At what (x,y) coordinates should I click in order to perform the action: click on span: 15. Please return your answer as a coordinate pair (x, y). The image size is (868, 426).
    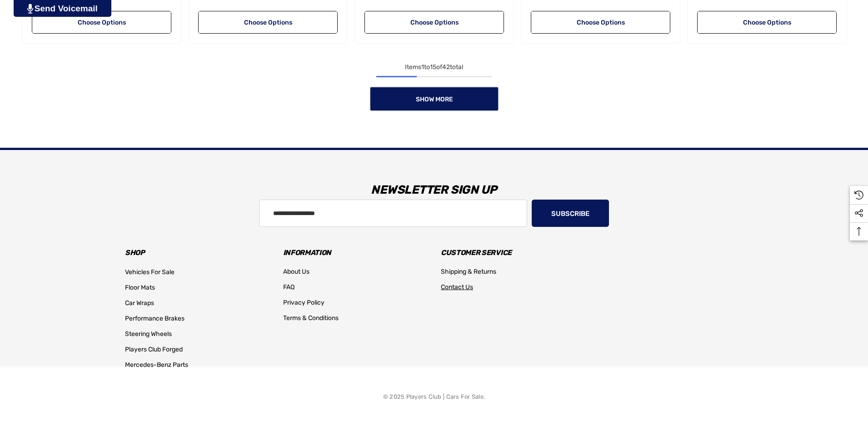
    Looking at the image, I should click on (433, 67).